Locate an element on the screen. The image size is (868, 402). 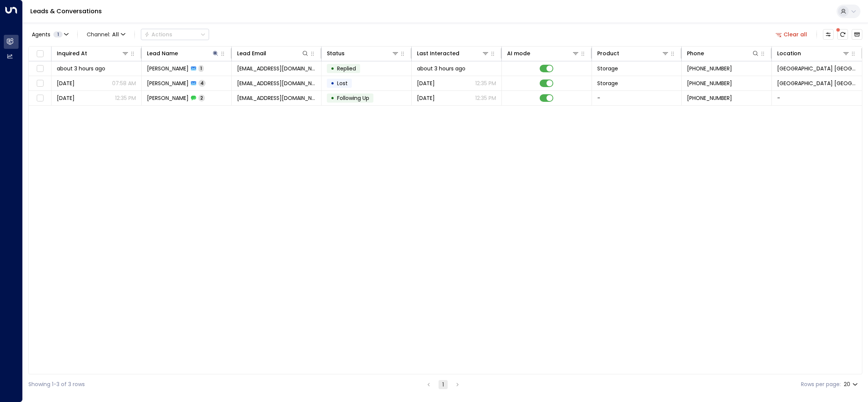
button: page 1 is located at coordinates (443, 385).